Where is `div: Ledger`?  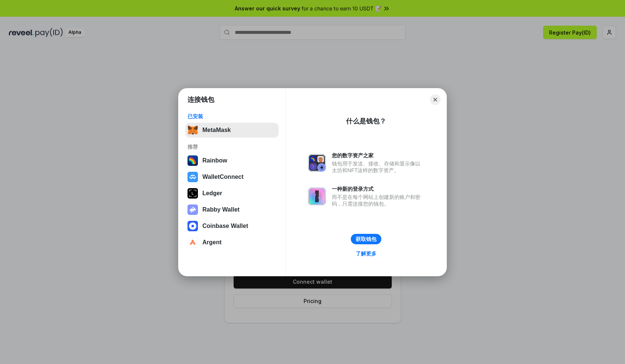 div: Ledger is located at coordinates (212, 194).